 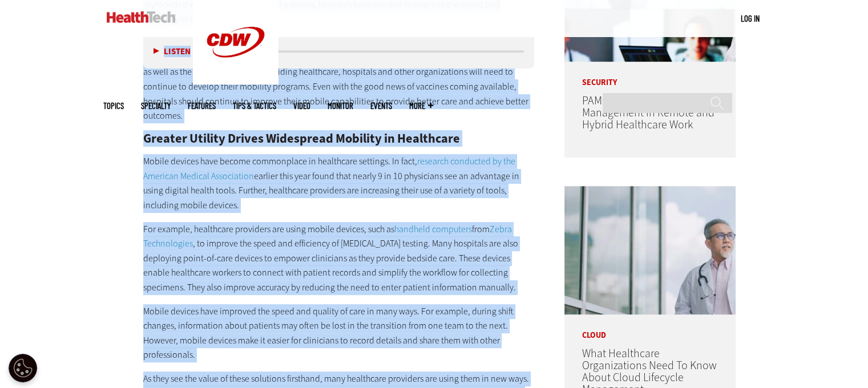 What do you see at coordinates (421, 106) in the screenshot?
I see `span: More` at bounding box center [421, 106].